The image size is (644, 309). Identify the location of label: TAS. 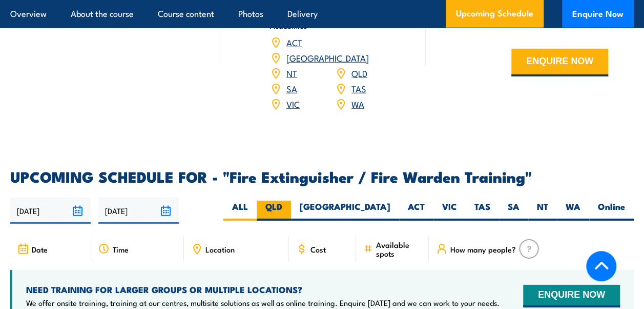
(482, 210).